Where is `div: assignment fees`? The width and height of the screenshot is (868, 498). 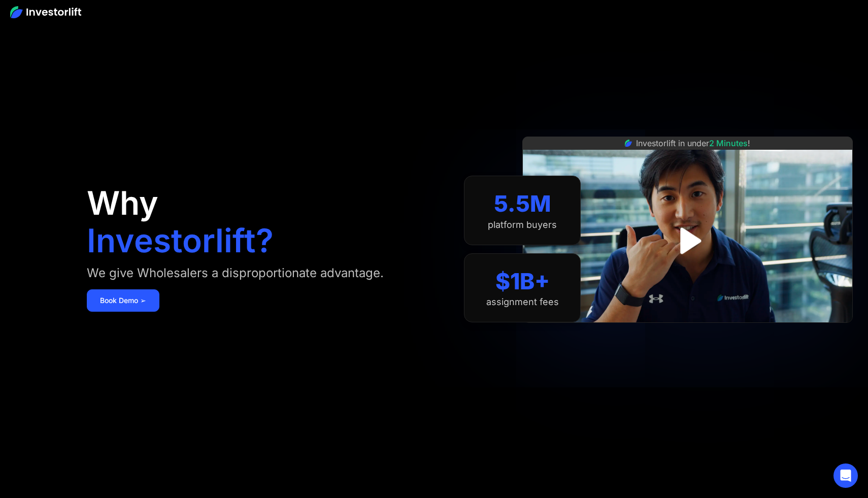
div: assignment fees is located at coordinates (523, 302).